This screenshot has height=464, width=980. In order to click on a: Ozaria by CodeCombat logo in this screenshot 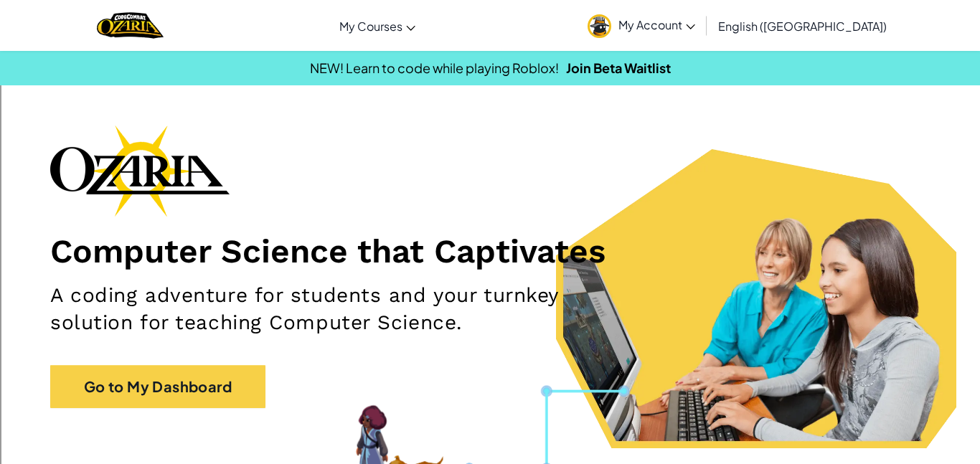, I will do `click(130, 25)`.